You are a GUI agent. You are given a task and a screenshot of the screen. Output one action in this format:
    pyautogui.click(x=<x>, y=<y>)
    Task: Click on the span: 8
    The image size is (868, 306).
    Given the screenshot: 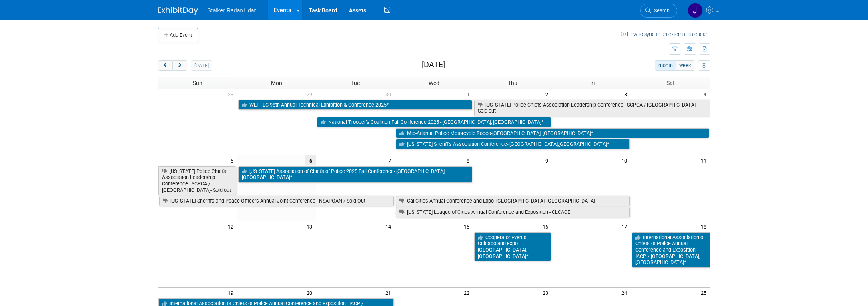 What is the action you would take?
    pyautogui.click(x=469, y=160)
    